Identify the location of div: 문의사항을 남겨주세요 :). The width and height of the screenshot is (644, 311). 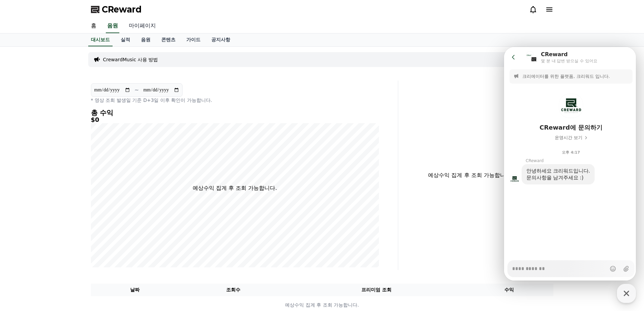
(54, 130).